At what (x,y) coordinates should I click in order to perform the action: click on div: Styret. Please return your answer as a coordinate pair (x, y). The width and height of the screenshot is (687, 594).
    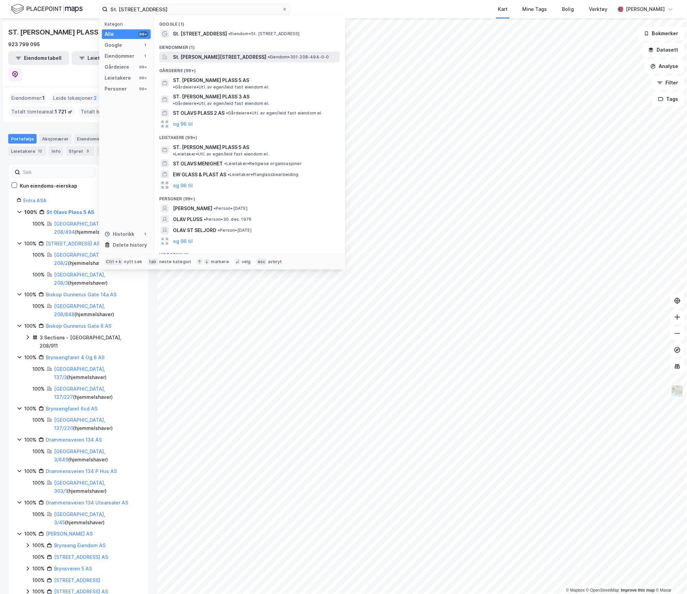
    Looking at the image, I should click on (80, 151).